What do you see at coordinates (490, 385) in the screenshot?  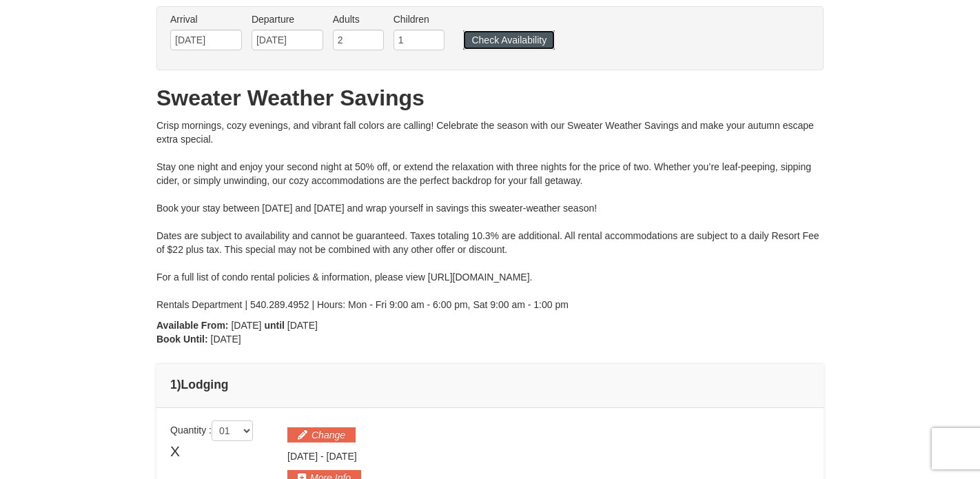 I see `h4: 1 Lodging` at bounding box center [490, 385].